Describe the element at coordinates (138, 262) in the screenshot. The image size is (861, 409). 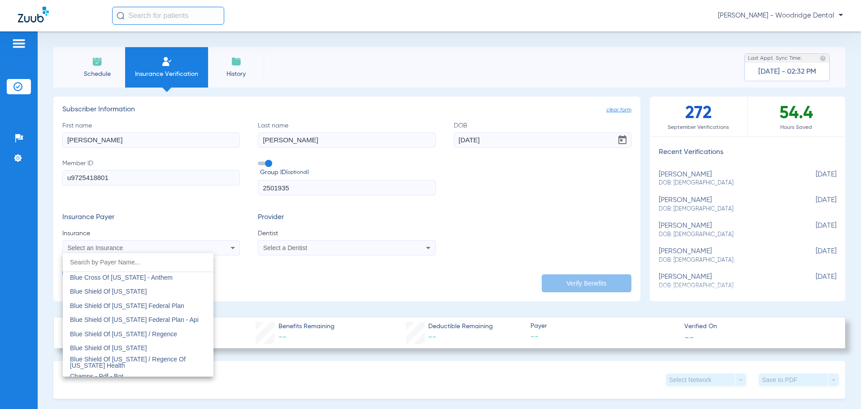
I see `input: dropdown search` at that location.